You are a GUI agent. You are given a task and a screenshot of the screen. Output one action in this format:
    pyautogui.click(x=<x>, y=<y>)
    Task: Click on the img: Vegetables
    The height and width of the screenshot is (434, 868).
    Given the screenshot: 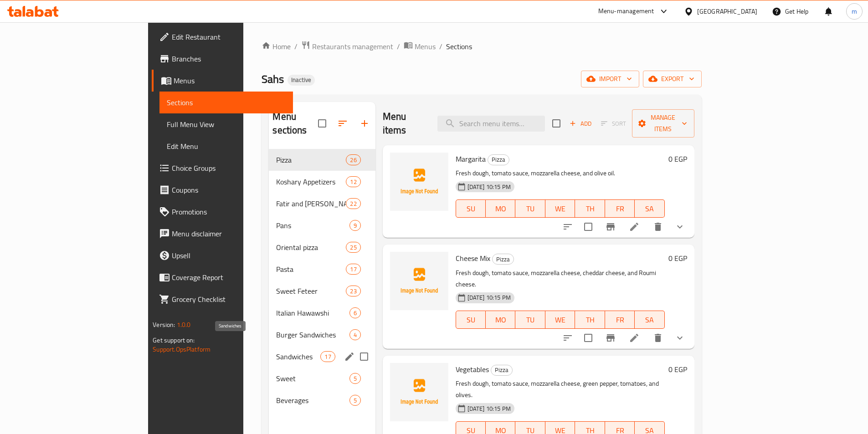 What is the action you would take?
    pyautogui.click(x=419, y=392)
    